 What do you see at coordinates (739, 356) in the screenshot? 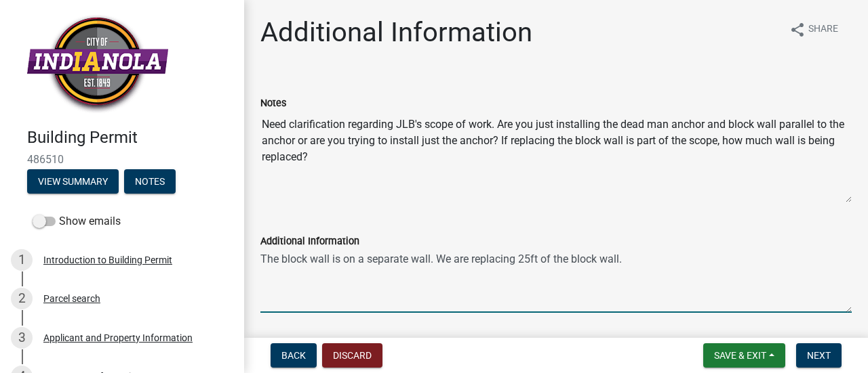
I see `span: Save & Exit` at bounding box center [739, 356].